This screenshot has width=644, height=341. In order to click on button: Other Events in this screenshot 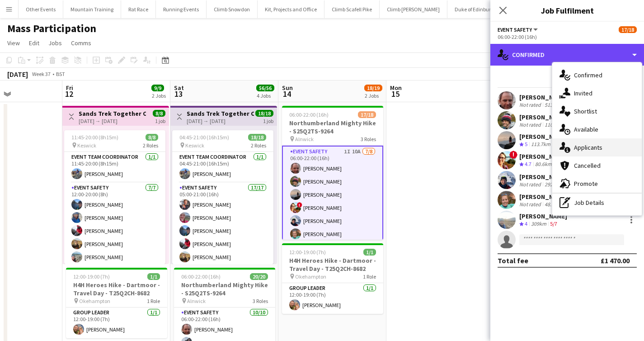, I will do `click(41, 9)`.